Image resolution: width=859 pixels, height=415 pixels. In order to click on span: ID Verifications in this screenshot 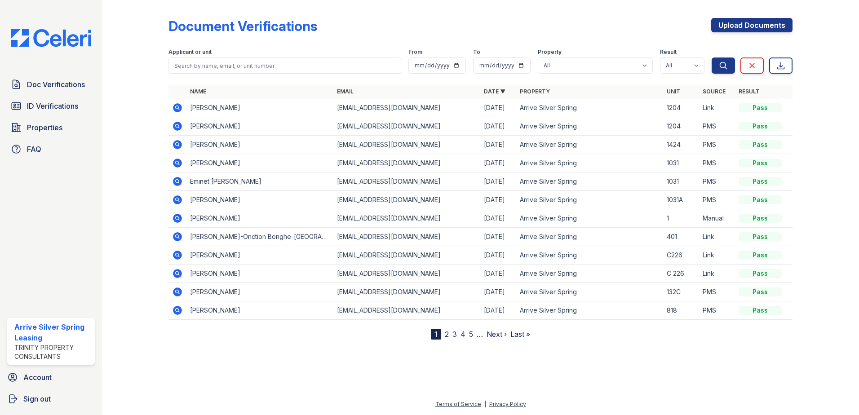, I will do `click(53, 106)`.